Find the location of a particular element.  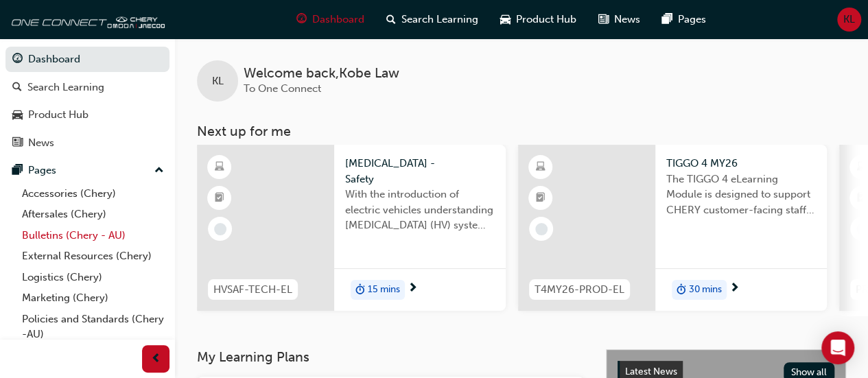

div: Pages is located at coordinates (42, 170).